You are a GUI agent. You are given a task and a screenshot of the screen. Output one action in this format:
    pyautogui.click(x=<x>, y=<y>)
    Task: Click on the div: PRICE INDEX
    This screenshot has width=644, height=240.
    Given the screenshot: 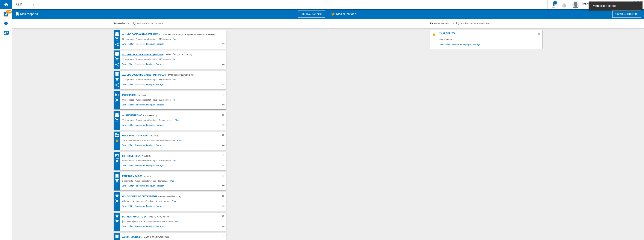 What is the action you would take?
    pyautogui.click(x=128, y=95)
    